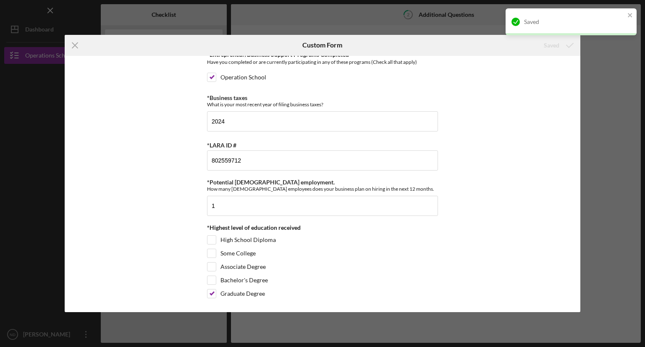  I want to click on h6: Custom Form, so click(322, 45).